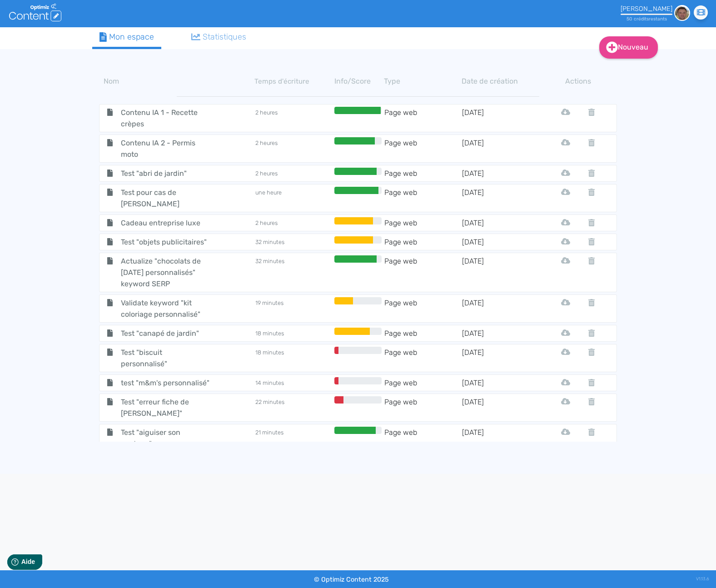 This screenshot has height=588, width=716. I want to click on td: une heure, so click(293, 198).